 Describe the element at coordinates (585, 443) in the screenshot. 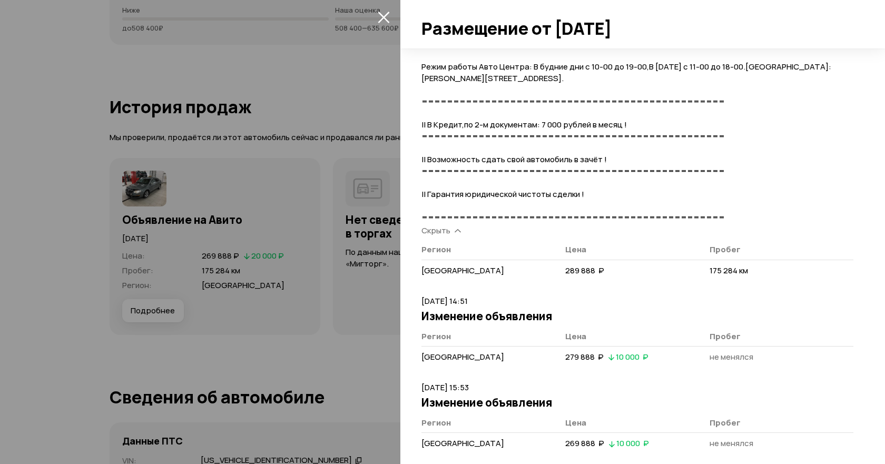

I see `span: 269 888 ₽` at that location.